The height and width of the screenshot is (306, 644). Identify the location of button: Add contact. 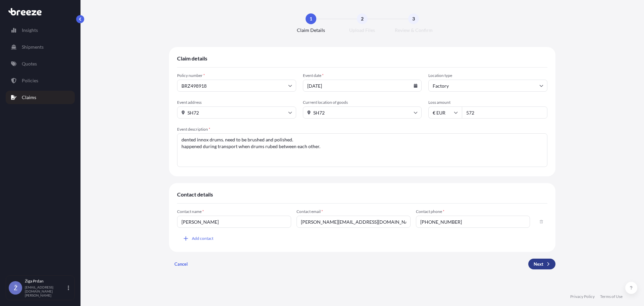
(198, 238).